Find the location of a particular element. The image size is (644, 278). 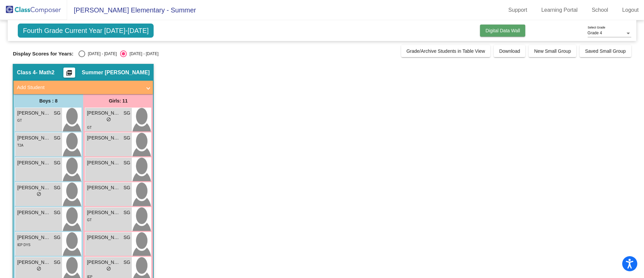

mat-panel-title: Add Student is located at coordinates (79, 87).